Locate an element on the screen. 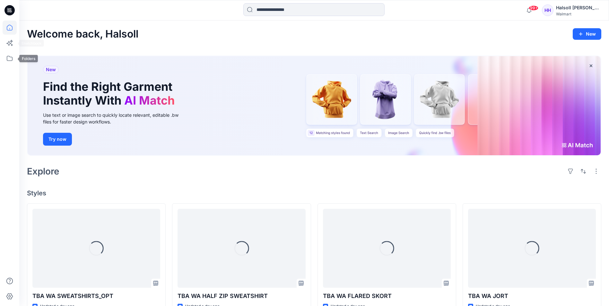 Image resolution: width=609 pixels, height=306 pixels. h4: Styles is located at coordinates (314, 193).